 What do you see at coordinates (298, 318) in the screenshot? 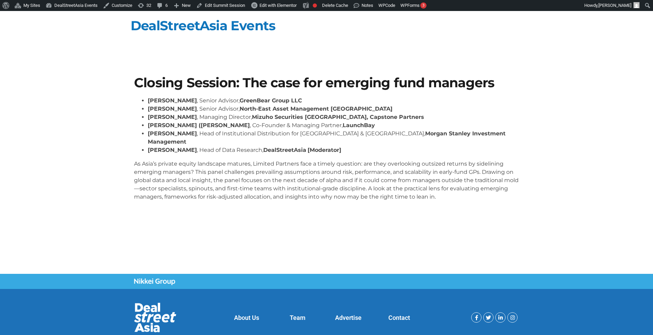
I see `a: Team` at bounding box center [298, 318].